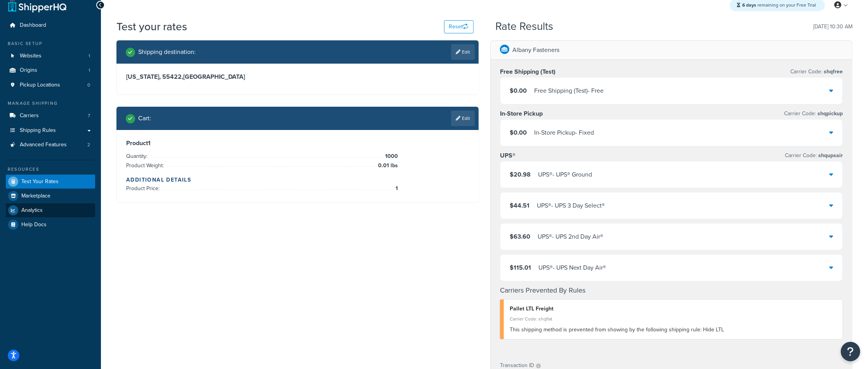  What do you see at coordinates (50, 56) in the screenshot?
I see `a: Websites1` at bounding box center [50, 56].